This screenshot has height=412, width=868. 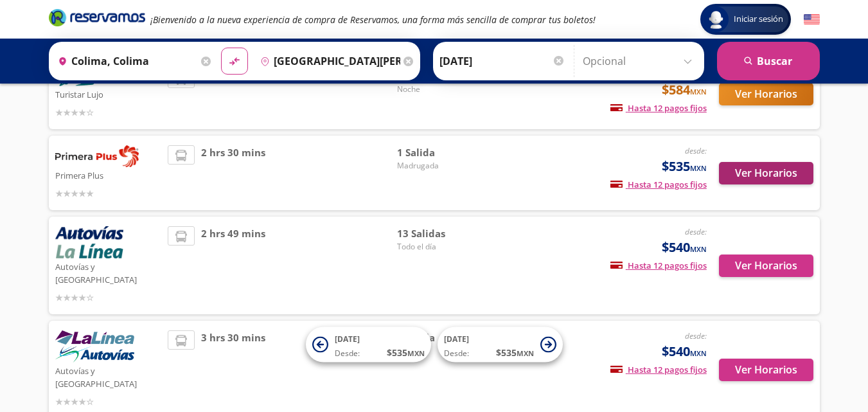 I want to click on input: Buscar Destino, so click(x=328, y=61).